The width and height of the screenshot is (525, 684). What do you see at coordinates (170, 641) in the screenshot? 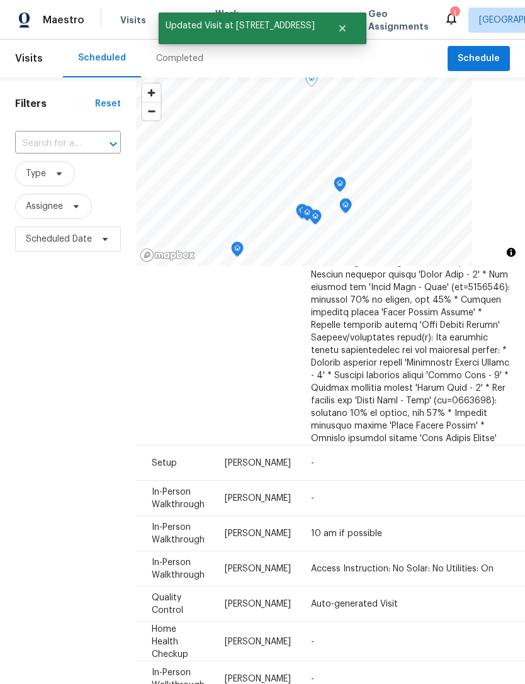
I see `span: Home Health Checkup` at bounding box center [170, 641].